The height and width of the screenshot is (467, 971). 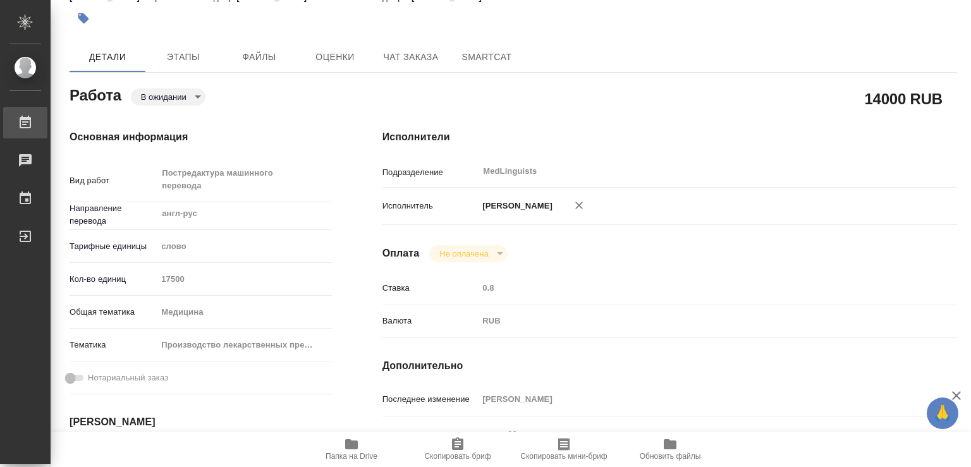 What do you see at coordinates (244, 246) in the screenshot?
I see `div: слово` at bounding box center [244, 246].